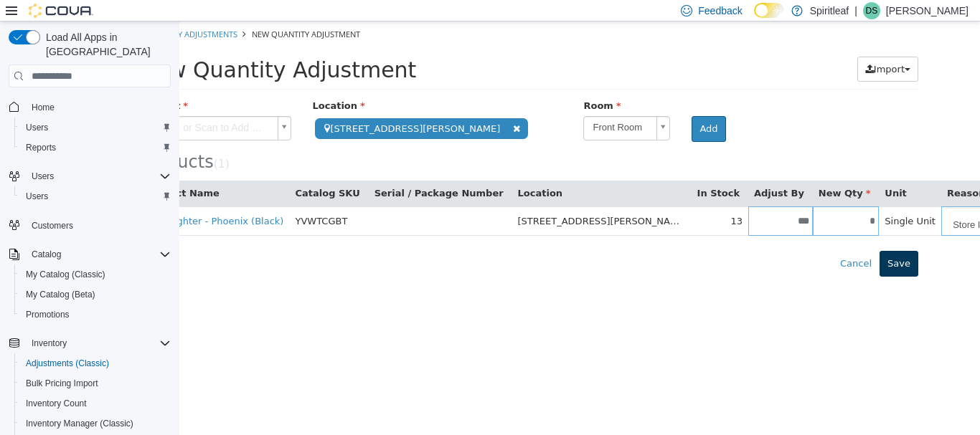  Describe the element at coordinates (90, 106) in the screenshot. I see `button: Home` at that location.